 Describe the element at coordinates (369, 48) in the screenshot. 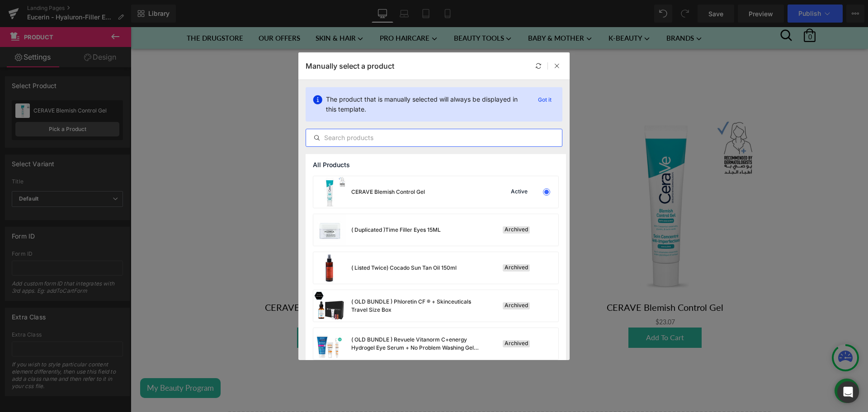

I see `a: Shop the full routine !` at that location.